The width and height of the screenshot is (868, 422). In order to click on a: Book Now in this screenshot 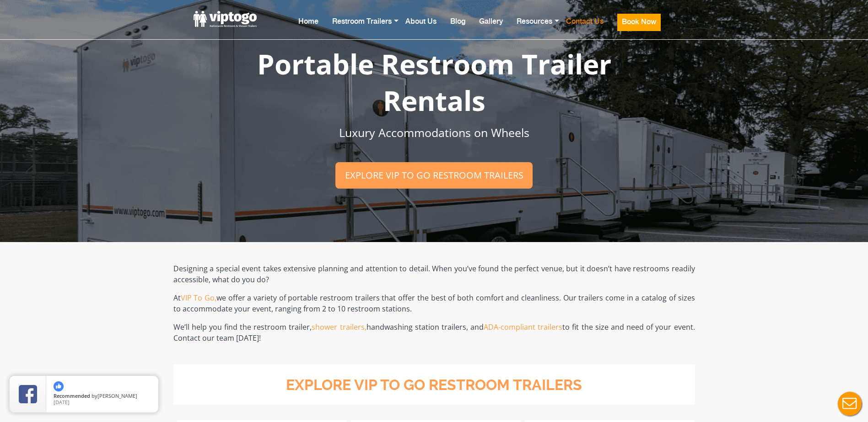, I will do `click(639, 30)`.